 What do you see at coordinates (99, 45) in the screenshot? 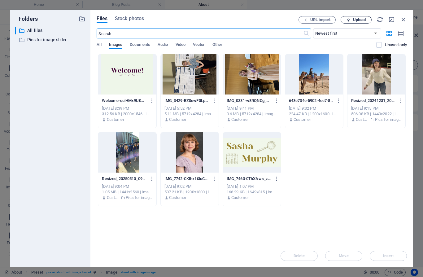
I see `span: All` at bounding box center [99, 45].